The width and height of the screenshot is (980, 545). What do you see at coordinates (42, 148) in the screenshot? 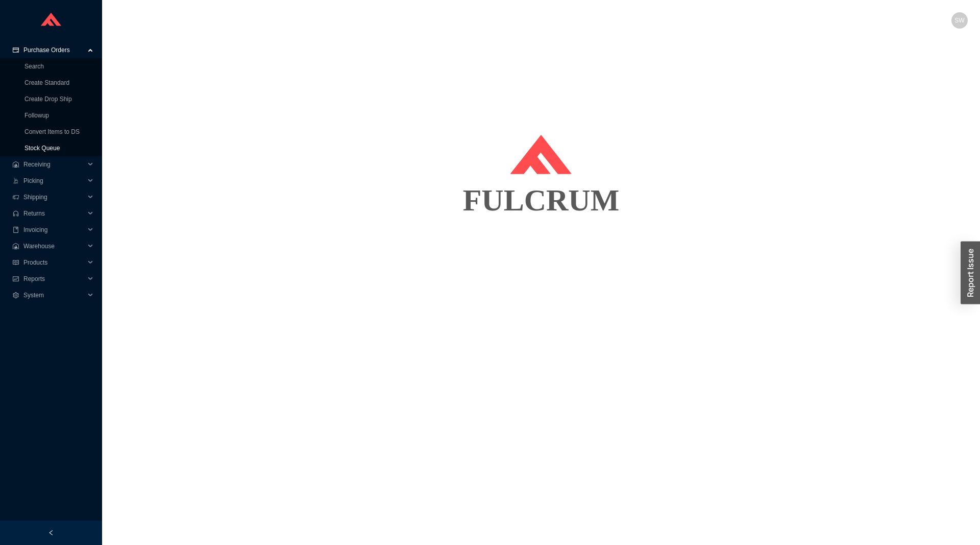
I see `a: Stock Queue` at bounding box center [42, 148].